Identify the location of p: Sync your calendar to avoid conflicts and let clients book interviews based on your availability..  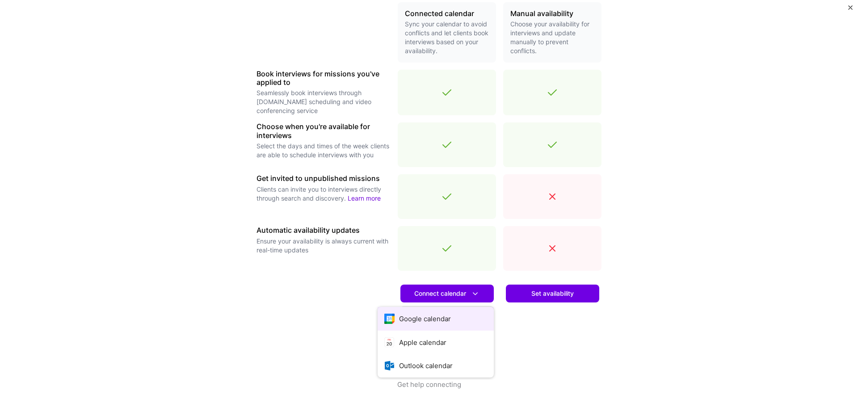
(447, 38).